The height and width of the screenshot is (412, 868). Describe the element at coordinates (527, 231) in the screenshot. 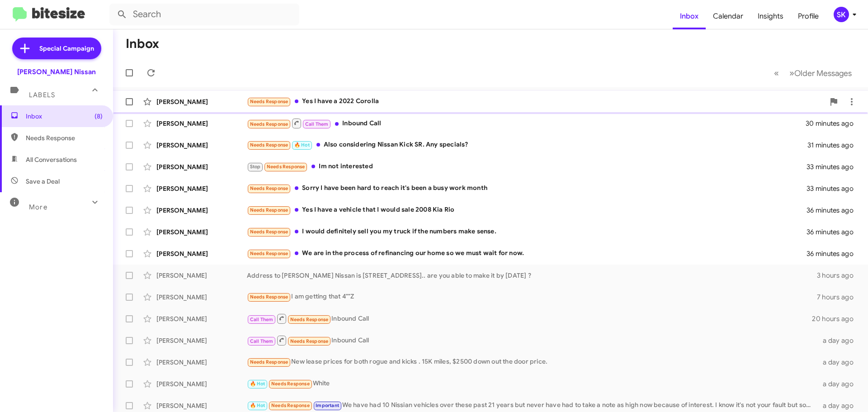

I see `div: I would definitely sell you my truck if the numbers make sense.` at that location.